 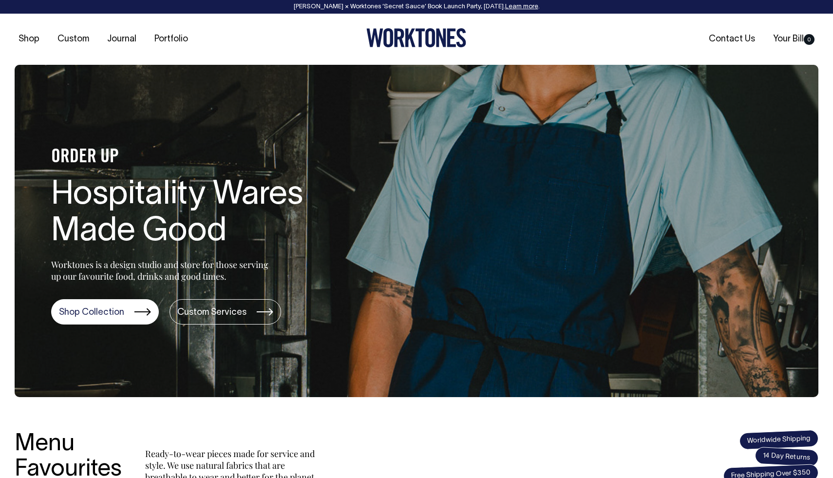 What do you see at coordinates (73, 39) in the screenshot?
I see `a: Custom` at bounding box center [73, 39].